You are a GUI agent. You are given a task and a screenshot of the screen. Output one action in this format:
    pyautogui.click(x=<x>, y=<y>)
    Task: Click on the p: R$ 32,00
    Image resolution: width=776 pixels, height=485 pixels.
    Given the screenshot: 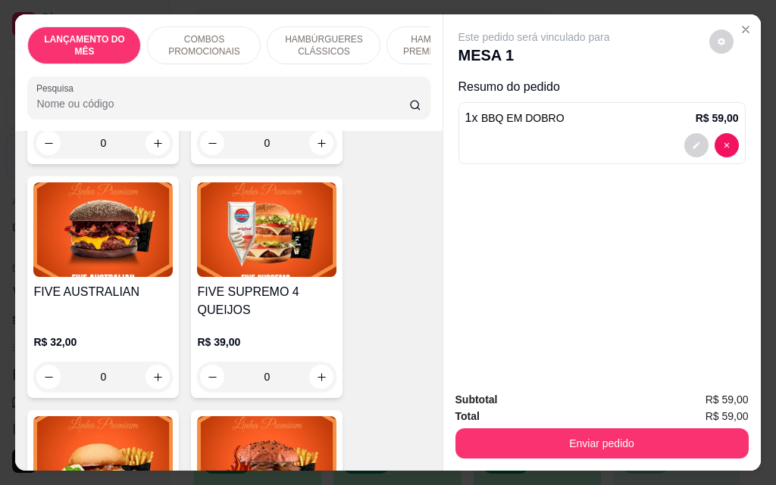 What is the action you would take?
    pyautogui.click(x=103, y=342)
    